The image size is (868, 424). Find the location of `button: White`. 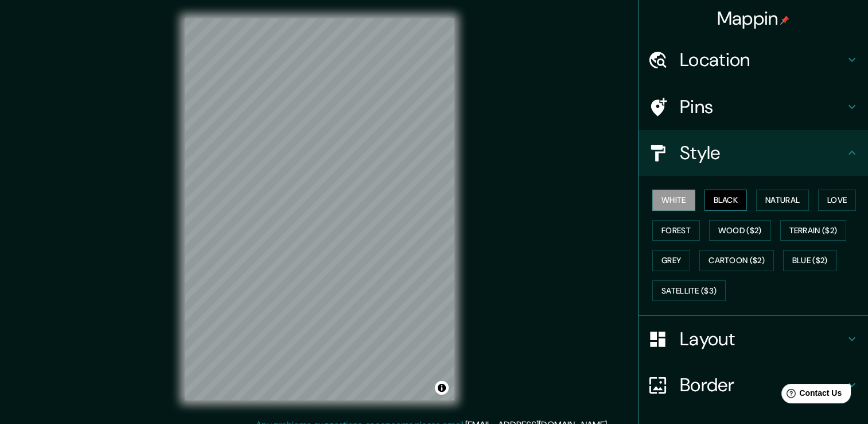

button: White is located at coordinates (673, 200).